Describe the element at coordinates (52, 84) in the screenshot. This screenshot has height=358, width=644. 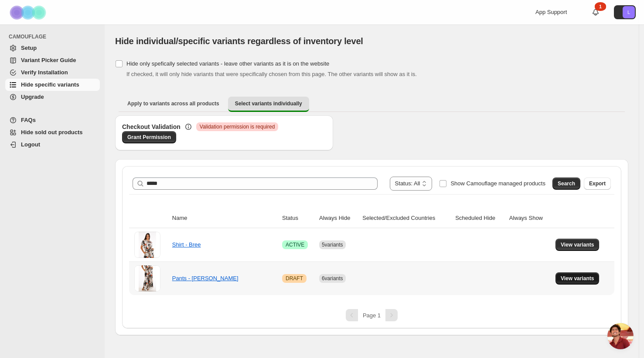
I see `a: Hide specific variants` at that location.